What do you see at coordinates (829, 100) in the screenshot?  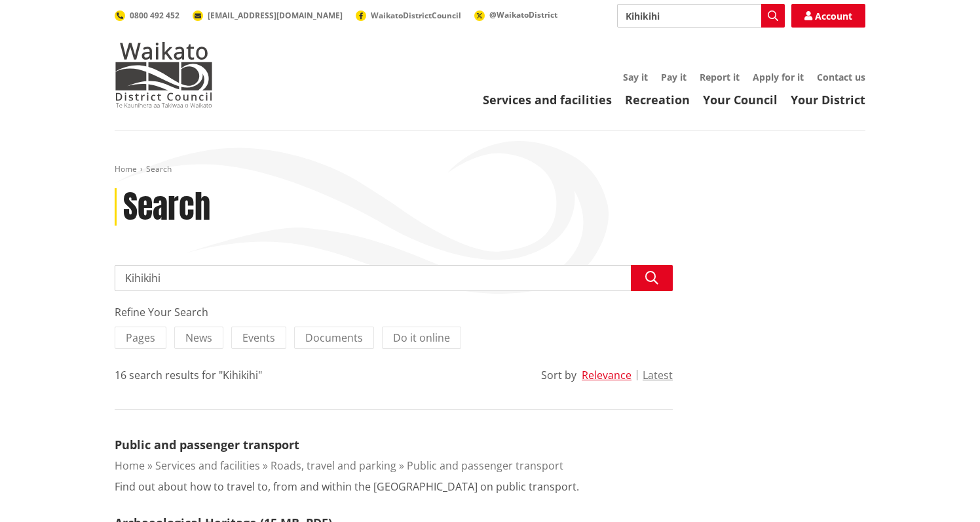 I see `a: Your District` at bounding box center [829, 100].